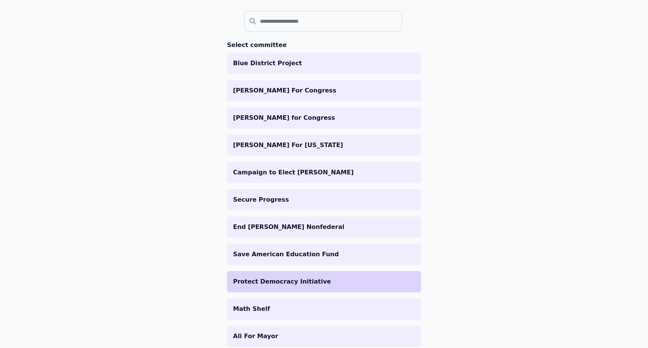  I want to click on p: Secure Progress, so click(324, 200).